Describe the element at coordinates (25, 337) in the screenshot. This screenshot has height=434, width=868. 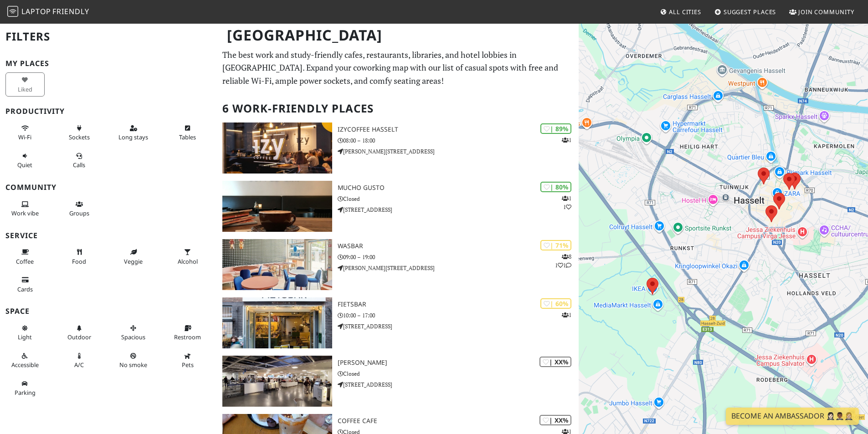
I see `span: Natural light` at that location.